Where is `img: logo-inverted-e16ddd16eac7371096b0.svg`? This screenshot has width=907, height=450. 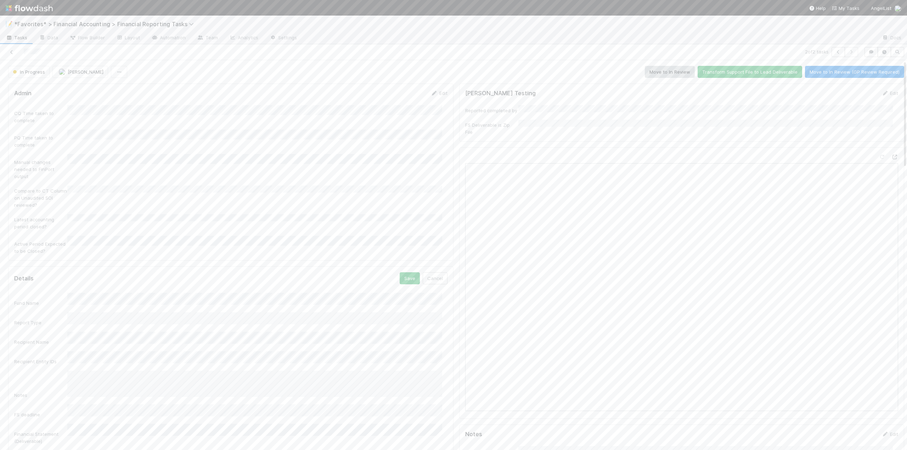
img: logo-inverted-e16ddd16eac7371096b0.svg is located at coordinates (29, 8).